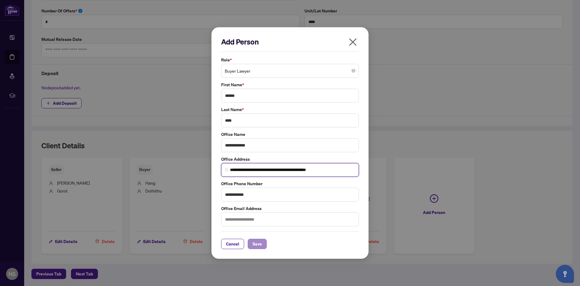  I want to click on img: search_icon, so click(227, 170).